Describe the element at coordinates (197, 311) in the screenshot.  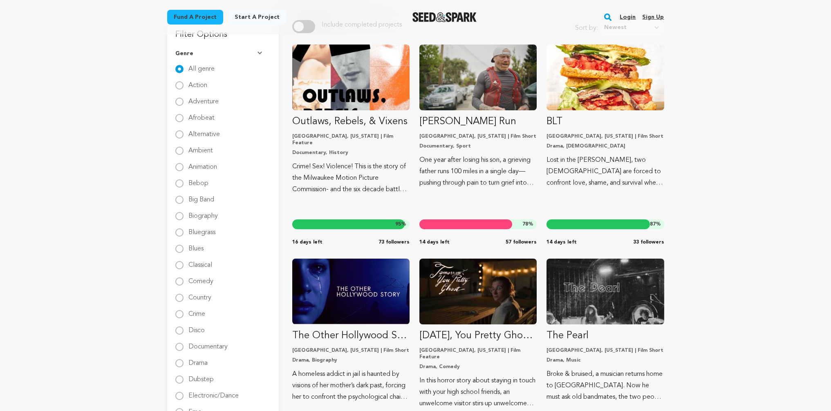
I see `label: Crime` at that location.